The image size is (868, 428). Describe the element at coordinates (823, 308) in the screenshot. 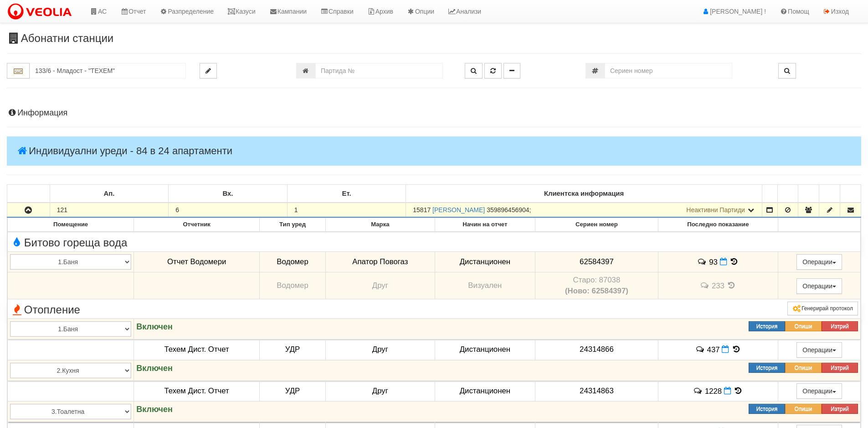

I see `button: Генерирай протокол` at that location.